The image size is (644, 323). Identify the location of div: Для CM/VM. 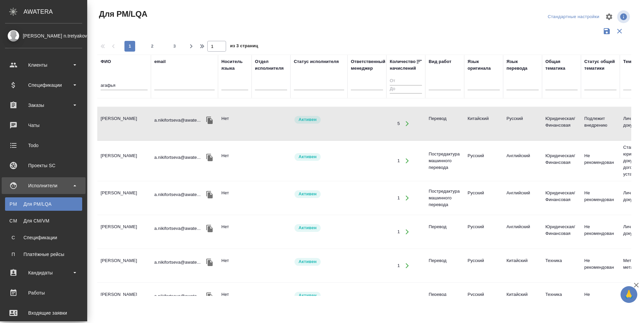
(43, 221).